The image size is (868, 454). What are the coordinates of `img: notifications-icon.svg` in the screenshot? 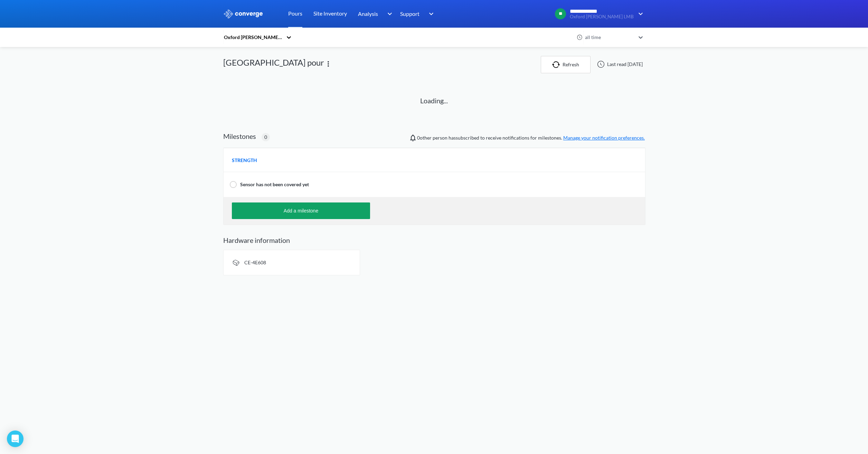 It's located at (413, 138).